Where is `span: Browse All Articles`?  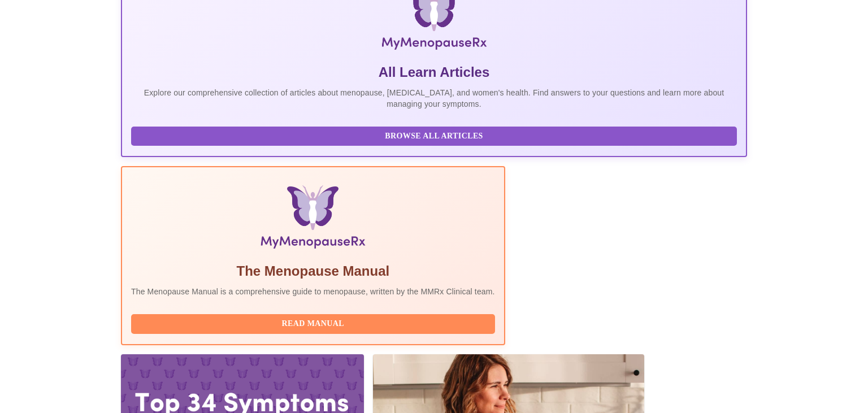 span: Browse All Articles is located at coordinates (434, 136).